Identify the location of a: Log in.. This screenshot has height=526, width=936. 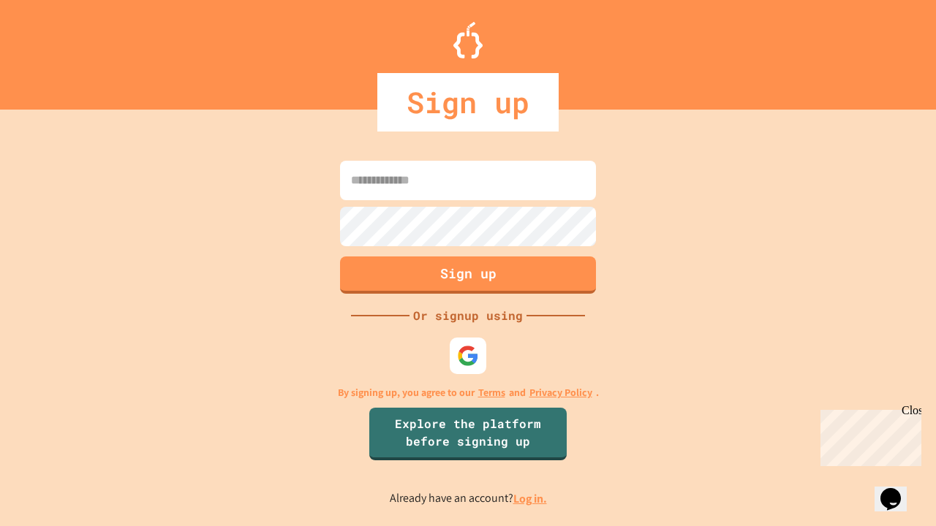
(530, 499).